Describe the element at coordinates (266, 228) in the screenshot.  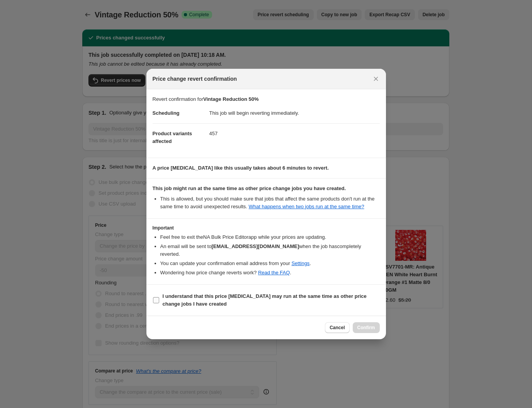
I see `h3: Important` at that location.